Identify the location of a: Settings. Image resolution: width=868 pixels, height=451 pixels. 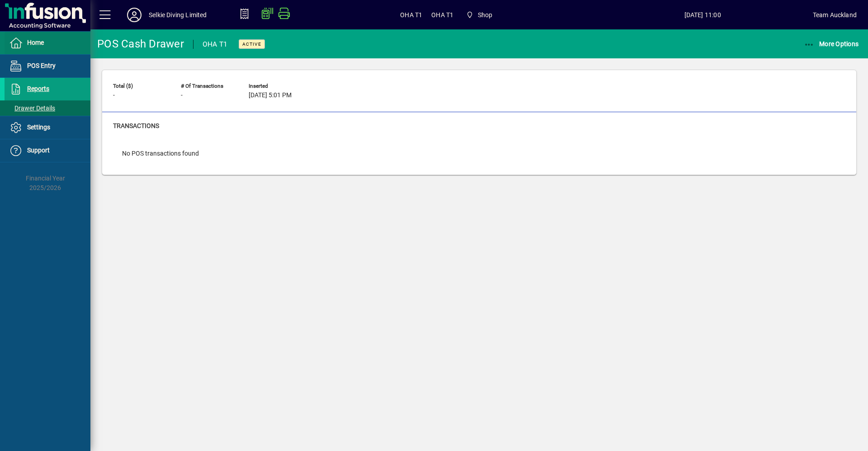
(48, 128).